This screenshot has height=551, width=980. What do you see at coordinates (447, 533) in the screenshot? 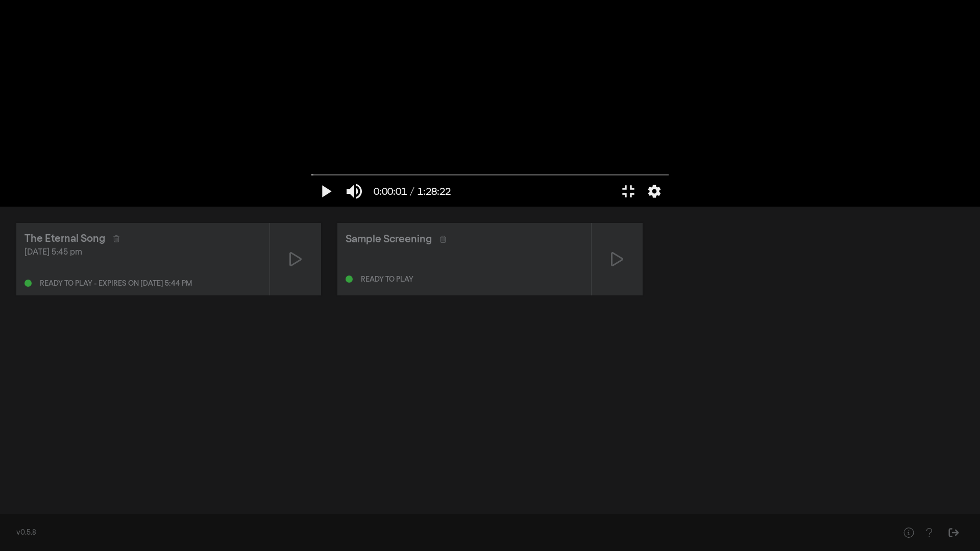
I see `div: v0.5.8` at bounding box center [447, 533].